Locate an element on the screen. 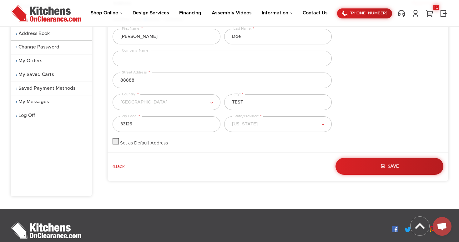 The image size is (459, 242). a: My Orders is located at coordinates (51, 61).